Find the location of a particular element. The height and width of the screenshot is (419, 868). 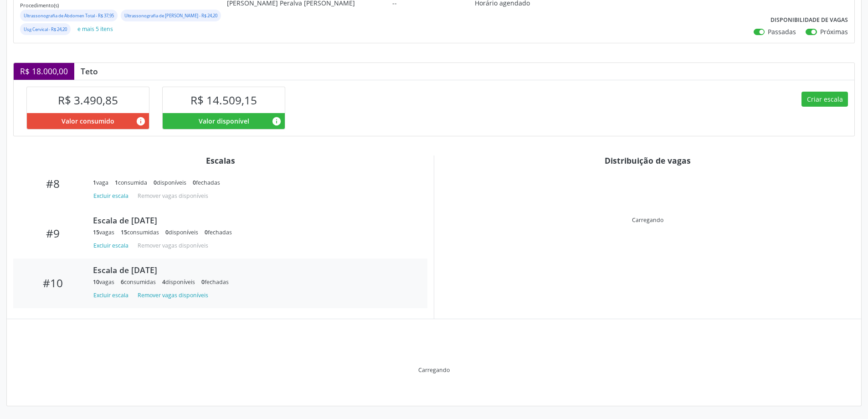

div: Distribuição de vagas is located at coordinates (647, 160).